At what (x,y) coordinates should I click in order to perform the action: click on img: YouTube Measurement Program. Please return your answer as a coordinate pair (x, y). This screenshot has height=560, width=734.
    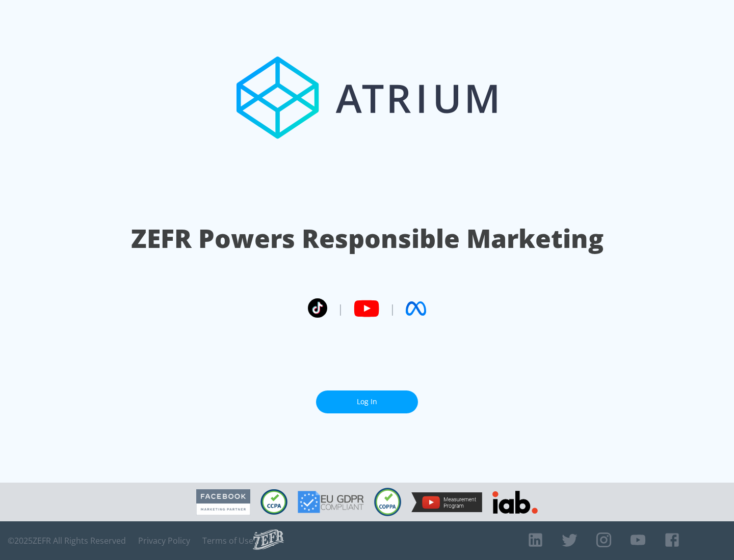
    Looking at the image, I should click on (446, 503).